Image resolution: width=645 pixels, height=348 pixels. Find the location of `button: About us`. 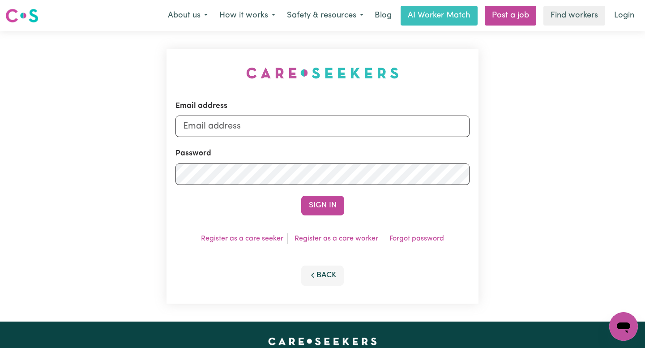

button: About us is located at coordinates (188, 16).